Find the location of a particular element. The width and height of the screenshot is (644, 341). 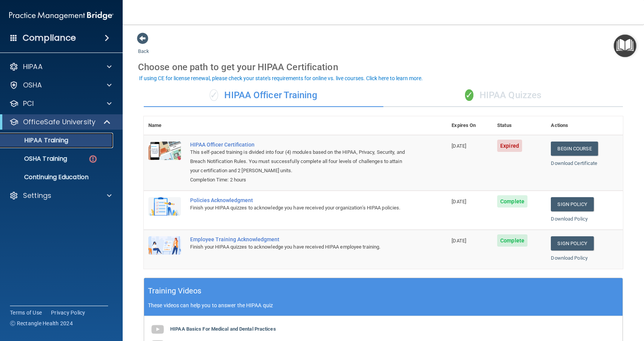

a: PCI is located at coordinates (60, 104).